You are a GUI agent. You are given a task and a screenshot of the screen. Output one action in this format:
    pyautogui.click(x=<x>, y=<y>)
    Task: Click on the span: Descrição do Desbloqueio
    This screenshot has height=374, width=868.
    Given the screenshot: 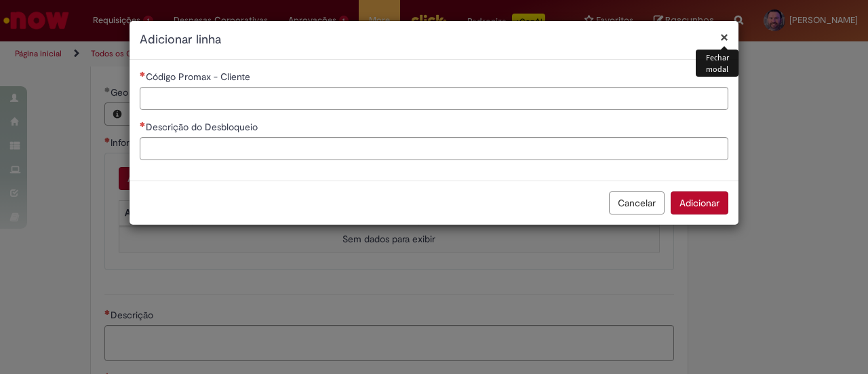 What is the action you would take?
    pyautogui.click(x=203, y=126)
    